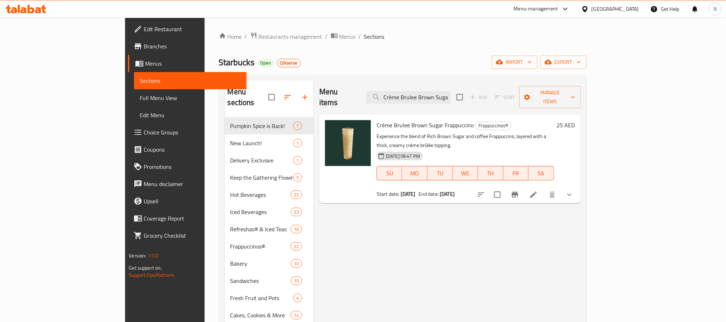  I want to click on span: Edit Restaurant, so click(192, 29).